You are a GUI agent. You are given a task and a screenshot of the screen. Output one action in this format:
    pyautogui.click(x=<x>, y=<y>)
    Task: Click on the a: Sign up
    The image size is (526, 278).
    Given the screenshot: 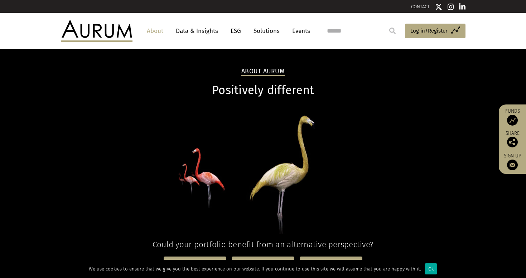 What is the action you would take?
    pyautogui.click(x=513, y=162)
    